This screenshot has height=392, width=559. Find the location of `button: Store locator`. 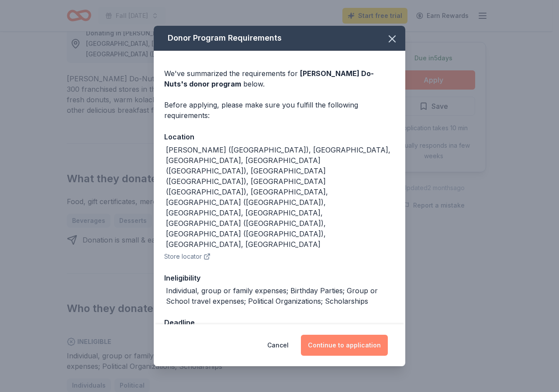

button: Store locator is located at coordinates (188, 257).